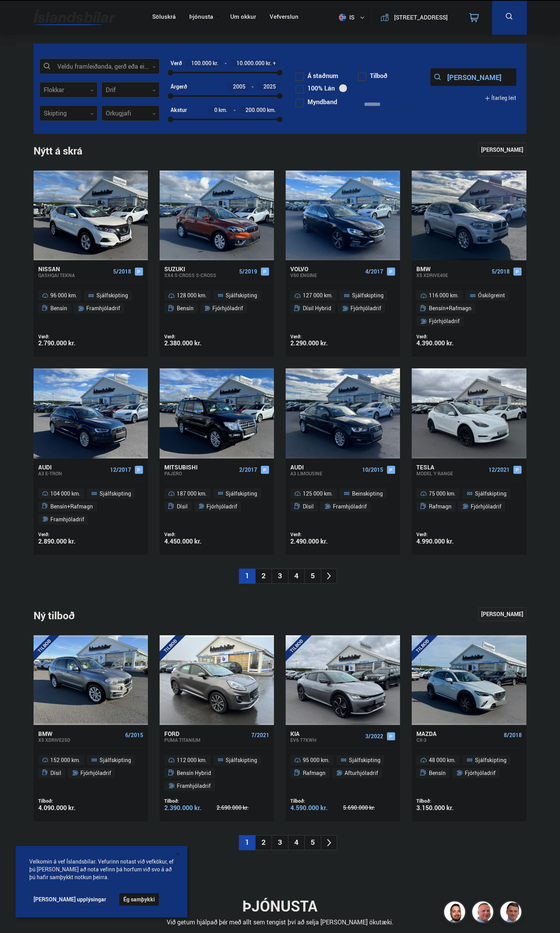  What do you see at coordinates (373, 76) in the screenshot?
I see `label: Tilboð` at bounding box center [373, 76].